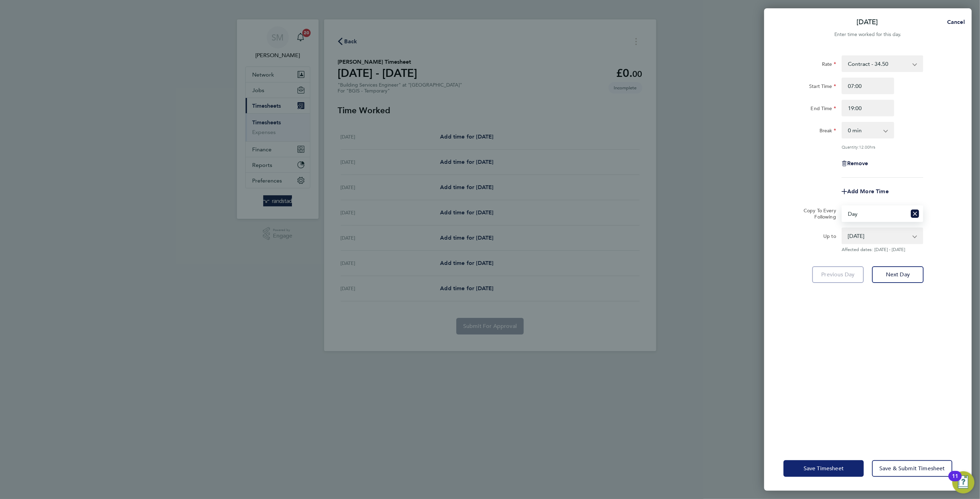 The height and width of the screenshot is (499, 980). Describe the element at coordinates (955, 21) in the screenshot. I see `span: Cancel` at that location.